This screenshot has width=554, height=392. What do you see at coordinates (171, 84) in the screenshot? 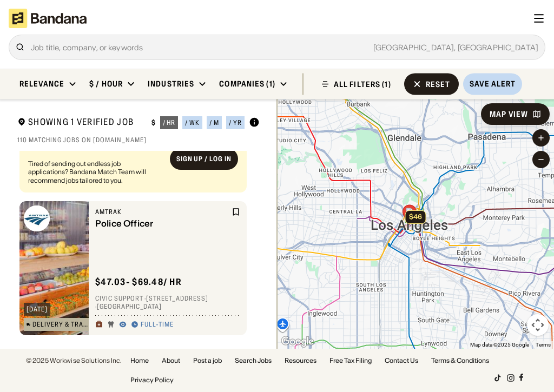
I see `div: Industries` at bounding box center [171, 84].